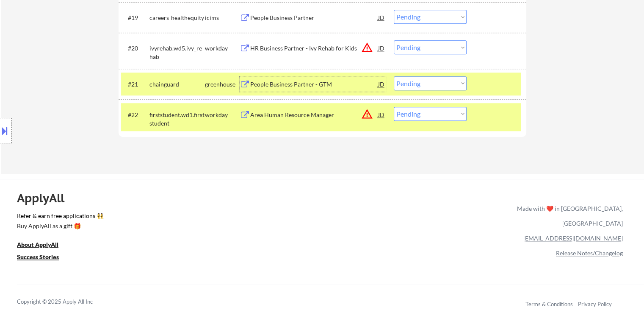 The image size is (644, 313). Describe the element at coordinates (590, 253) in the screenshot. I see `a: Release Notes/Changelog` at that location.